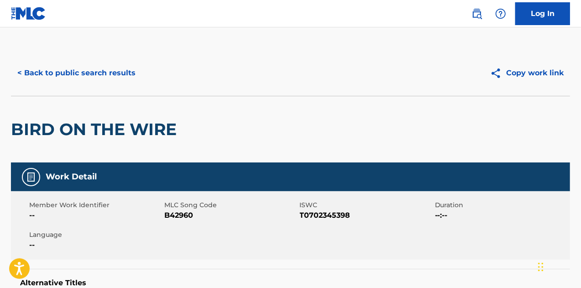 The width and height of the screenshot is (581, 288). What do you see at coordinates (76, 73) in the screenshot?
I see `button: < Back to public search results` at bounding box center [76, 73].